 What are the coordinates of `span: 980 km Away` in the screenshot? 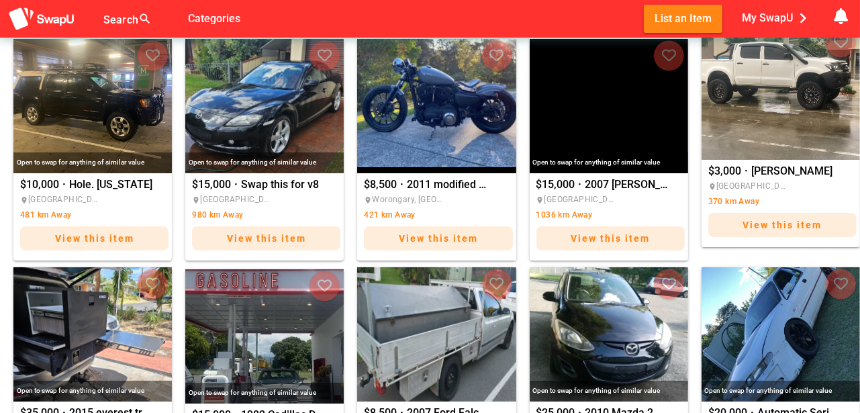 It's located at (225, 215).